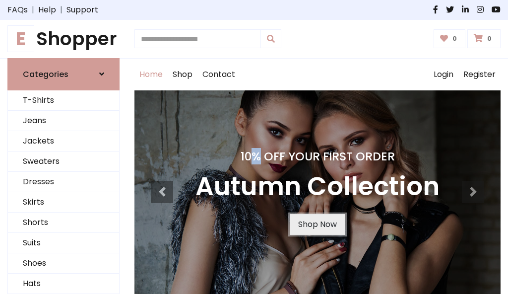 This screenshot has width=508, height=300. I want to click on a: EShopper, so click(63, 39).